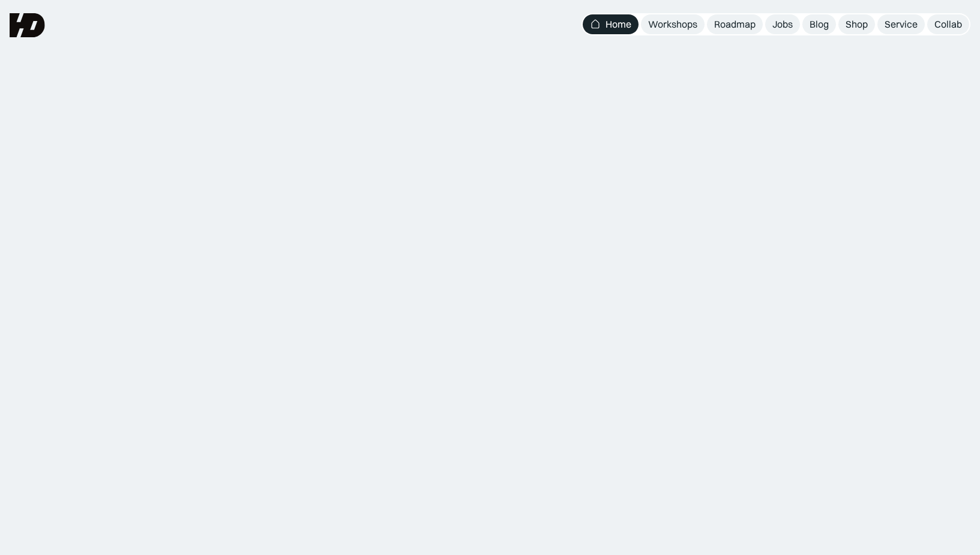  I want to click on div: Blog, so click(819, 24).